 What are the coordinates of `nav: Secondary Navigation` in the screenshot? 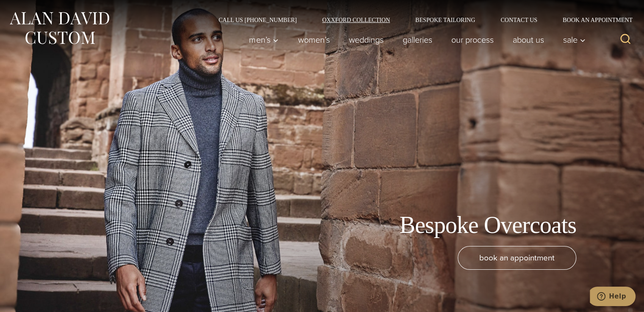 It's located at (421, 20).